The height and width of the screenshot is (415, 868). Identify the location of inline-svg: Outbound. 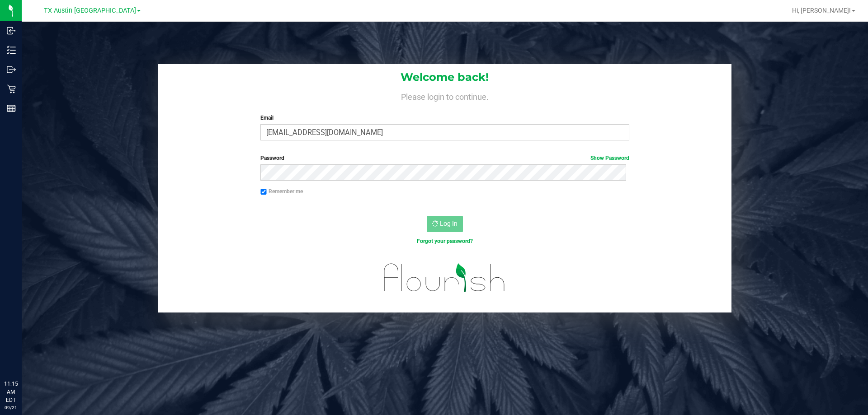
(12, 69).